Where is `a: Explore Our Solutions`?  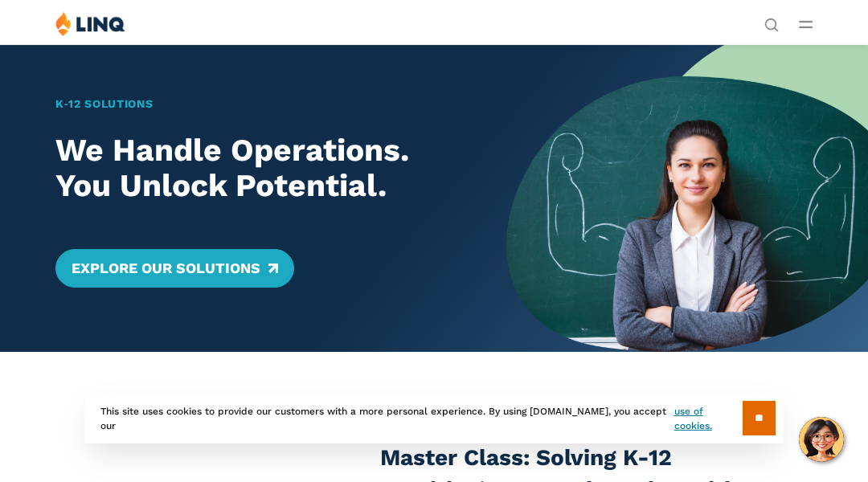 a: Explore Our Solutions is located at coordinates (174, 269).